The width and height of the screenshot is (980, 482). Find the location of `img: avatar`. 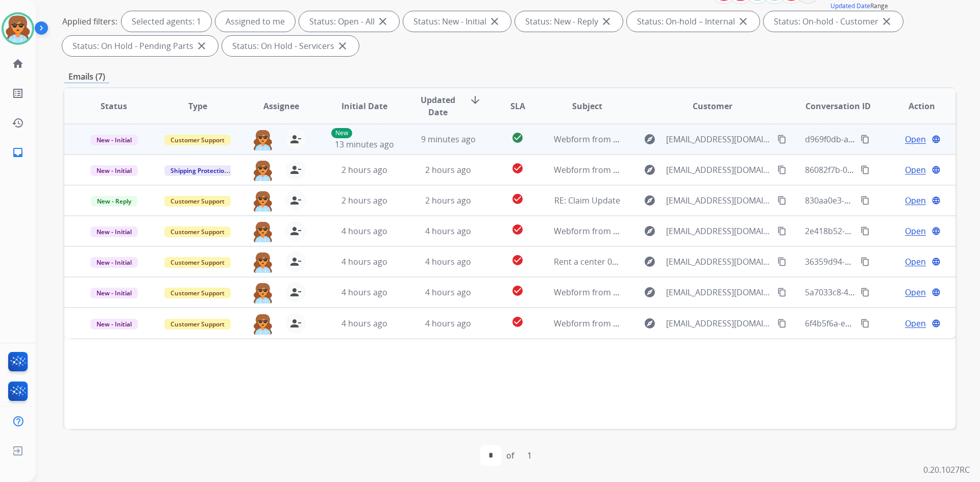

img: avatar is located at coordinates (18, 29).